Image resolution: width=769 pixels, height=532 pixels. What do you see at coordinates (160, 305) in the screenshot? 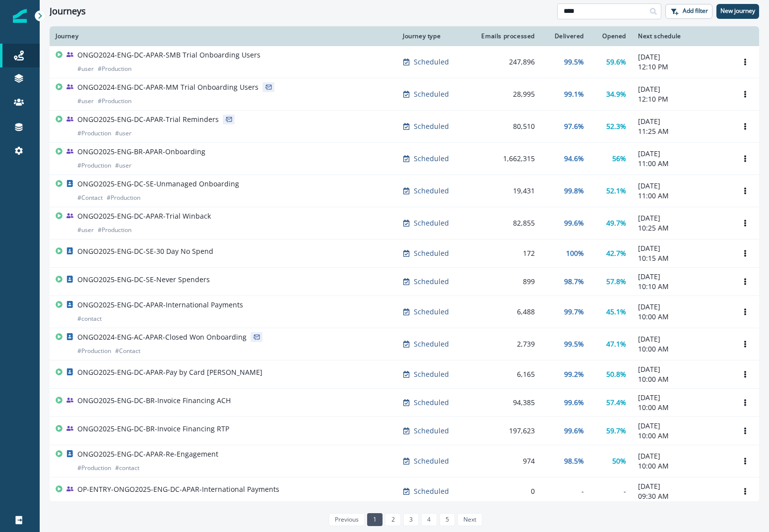
I see `p: ONGO2025-ENG-DC-APAR-International Payments` at bounding box center [160, 305].